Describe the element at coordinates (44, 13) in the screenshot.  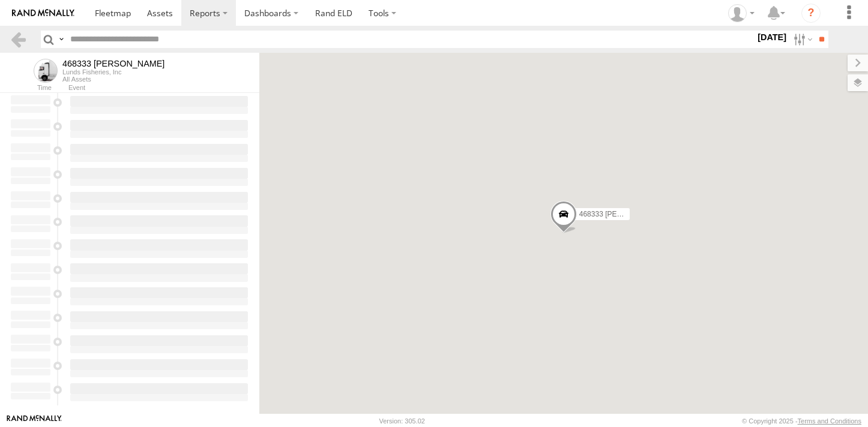
I see `img: rand-logo.svg` at that location.